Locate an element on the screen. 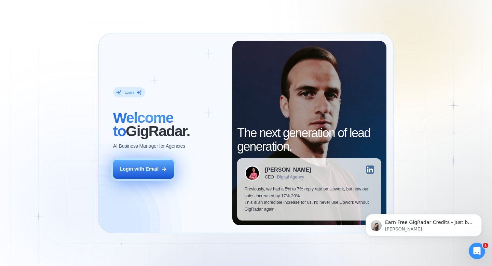 This screenshot has width=492, height=266. div: message notification from Mariia, Щойно. Earn Free GigRadar Credits - Just by Sharing Your Story!... is located at coordinates (68, 26).